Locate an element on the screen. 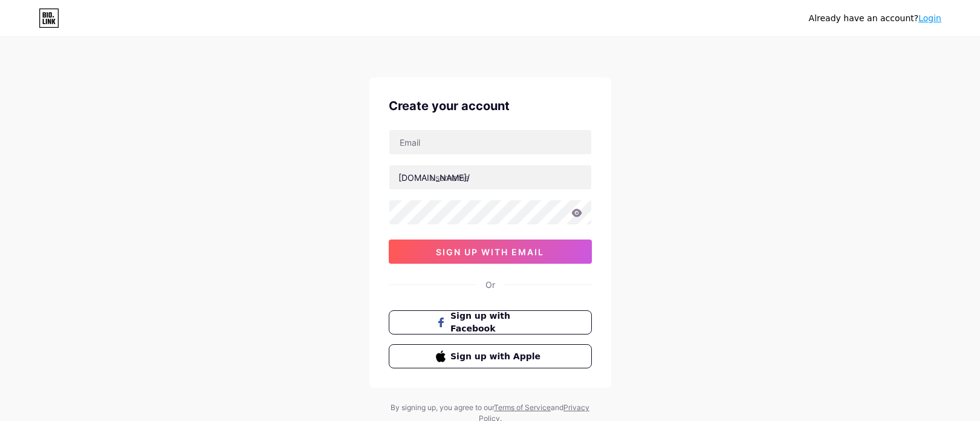 Image resolution: width=980 pixels, height=421 pixels. a: Terms of Service is located at coordinates (522, 407).